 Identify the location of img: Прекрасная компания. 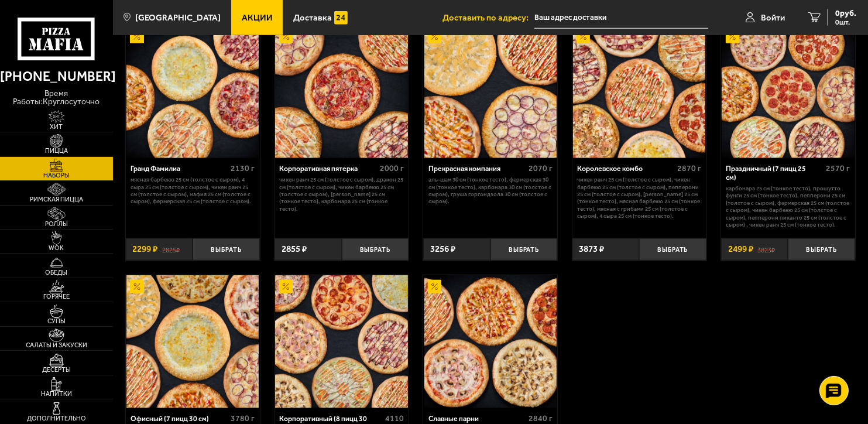
(490, 92).